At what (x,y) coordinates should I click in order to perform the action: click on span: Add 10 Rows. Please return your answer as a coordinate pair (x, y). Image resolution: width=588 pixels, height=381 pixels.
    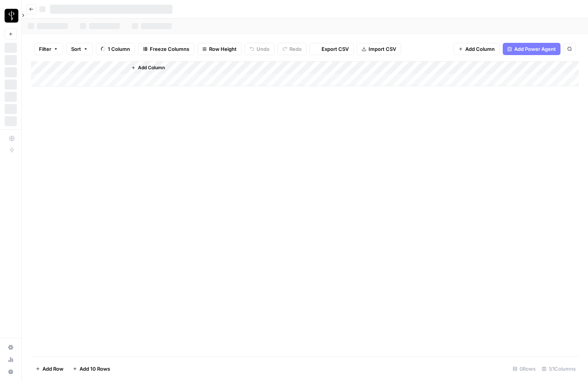
    Looking at the image, I should click on (94, 369).